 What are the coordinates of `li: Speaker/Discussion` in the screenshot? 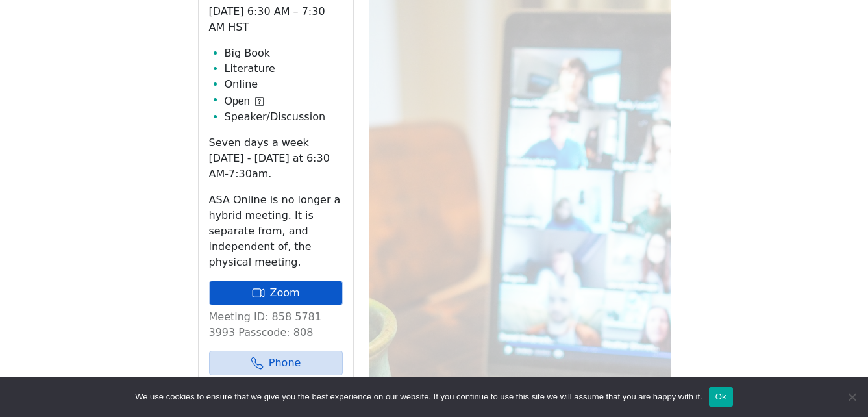 It's located at (284, 117).